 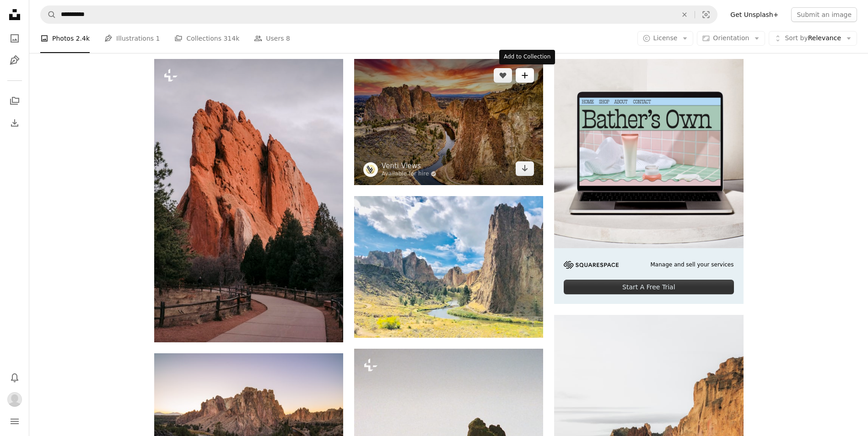 What do you see at coordinates (409, 174) in the screenshot?
I see `a: Available for hire` at bounding box center [409, 174].